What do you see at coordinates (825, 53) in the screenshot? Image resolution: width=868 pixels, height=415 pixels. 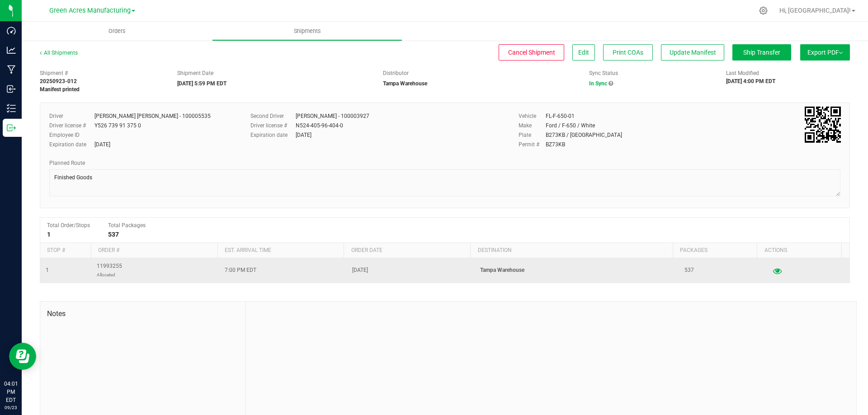 I see `span: Export PDF` at bounding box center [825, 53].